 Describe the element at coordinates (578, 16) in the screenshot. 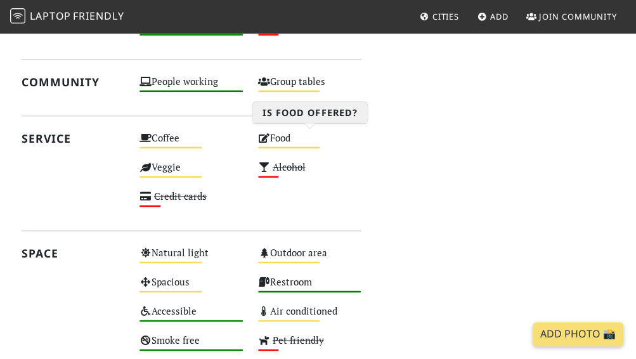

I see `span: Join Community` at that location.